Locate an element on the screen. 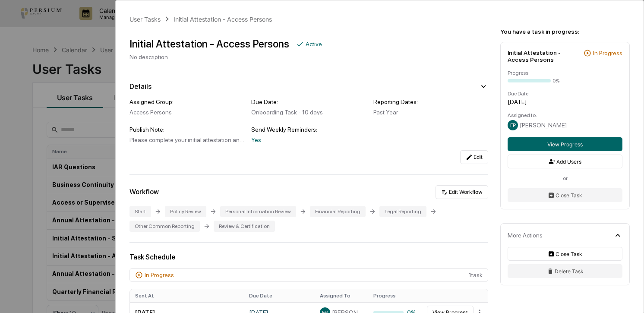 Image resolution: width=644 pixels, height=313 pixels. div: Personal Information Review is located at coordinates (258, 212).